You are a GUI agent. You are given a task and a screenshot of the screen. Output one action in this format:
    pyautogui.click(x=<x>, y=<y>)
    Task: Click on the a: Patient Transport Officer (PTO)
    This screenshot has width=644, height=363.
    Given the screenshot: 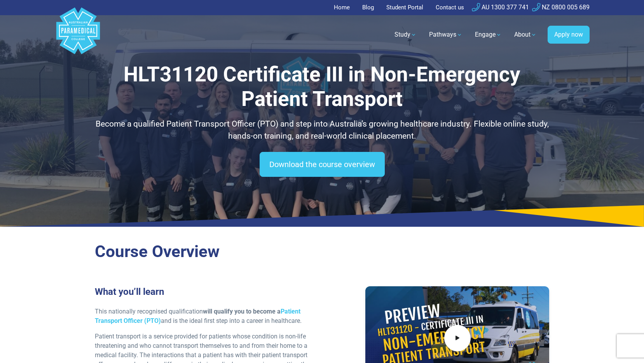 What is the action you would take?
    pyautogui.click(x=198, y=315)
    